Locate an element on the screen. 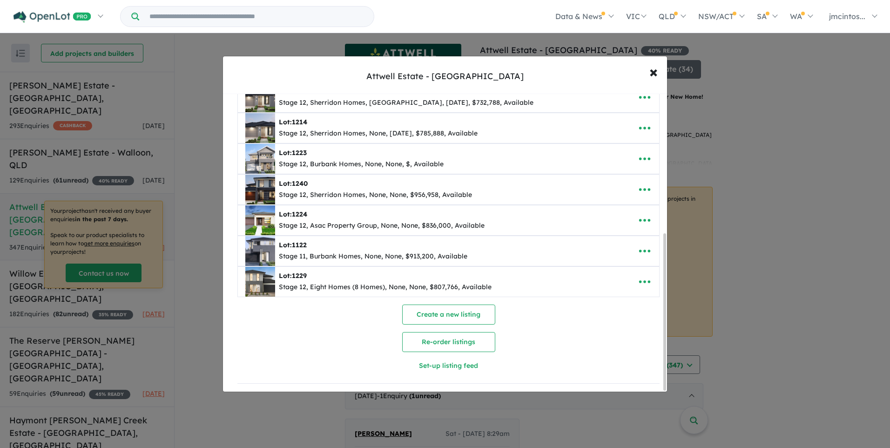 The image size is (890, 448). img: Attwell%20Estate%20-%20Deanside%20-%20Lot%201210___1724392773.jpg is located at coordinates (260, 97).